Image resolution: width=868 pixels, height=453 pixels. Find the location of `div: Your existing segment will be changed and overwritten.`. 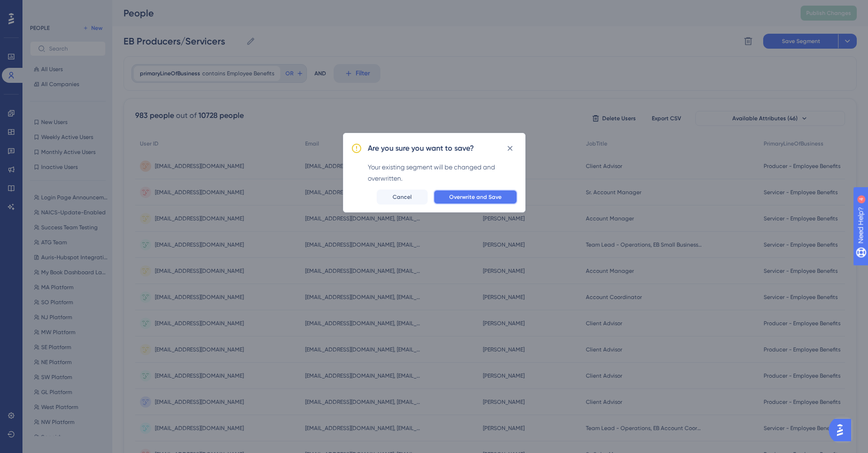

div: Your existing segment will be changed and overwritten. is located at coordinates (443, 173).